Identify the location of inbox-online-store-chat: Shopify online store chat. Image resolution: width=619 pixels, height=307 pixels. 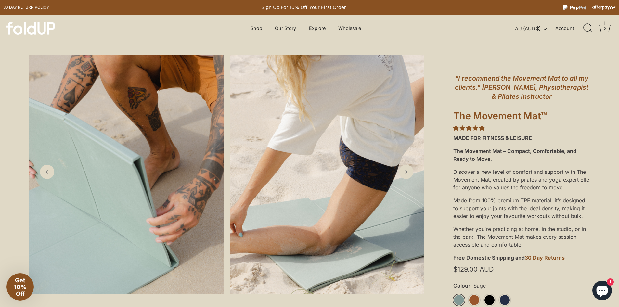
(602, 291).